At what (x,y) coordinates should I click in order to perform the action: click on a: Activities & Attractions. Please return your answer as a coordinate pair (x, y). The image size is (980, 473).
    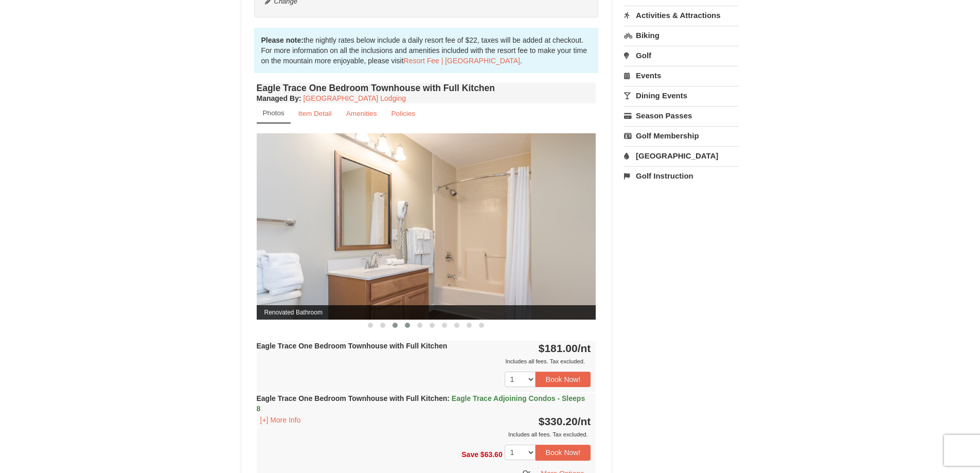
    Looking at the image, I should click on (681, 15).